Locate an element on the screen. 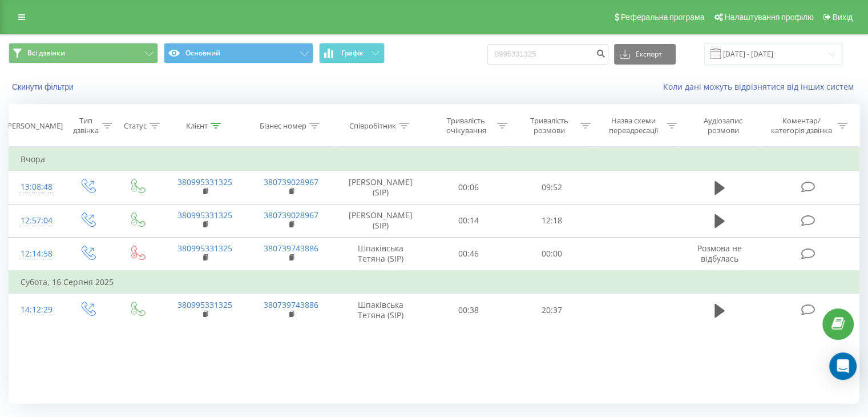  td: 00:38 is located at coordinates (468, 310).